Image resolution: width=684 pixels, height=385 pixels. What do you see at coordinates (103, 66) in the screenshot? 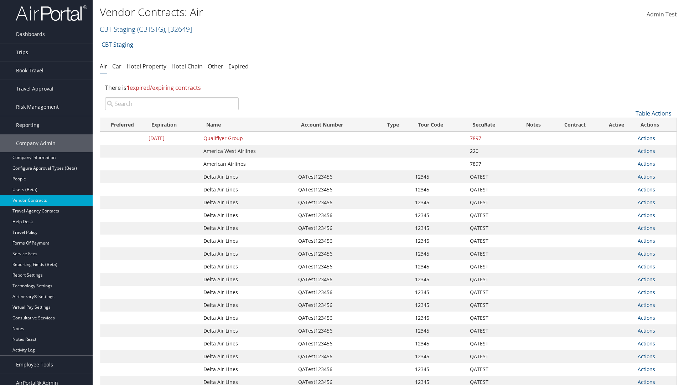
I see `a: Air` at bounding box center [103, 66].